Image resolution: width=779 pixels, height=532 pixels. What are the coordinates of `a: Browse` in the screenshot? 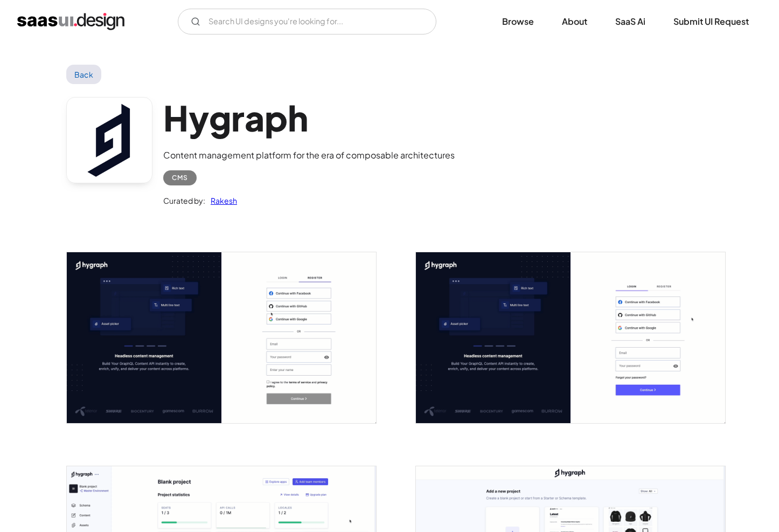 It's located at (518, 22).